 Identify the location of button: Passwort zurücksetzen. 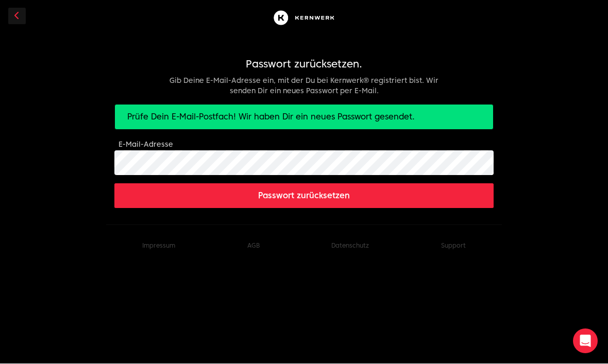
(304, 196).